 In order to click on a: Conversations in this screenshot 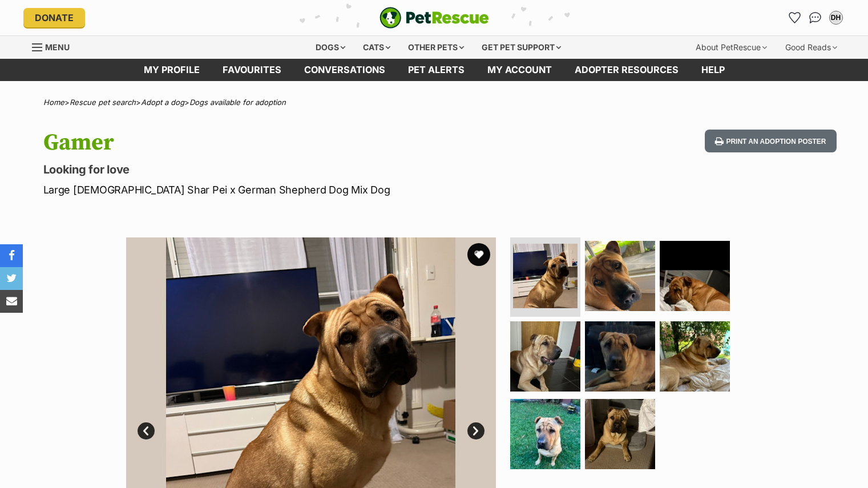, I will do `click(815, 17)`.